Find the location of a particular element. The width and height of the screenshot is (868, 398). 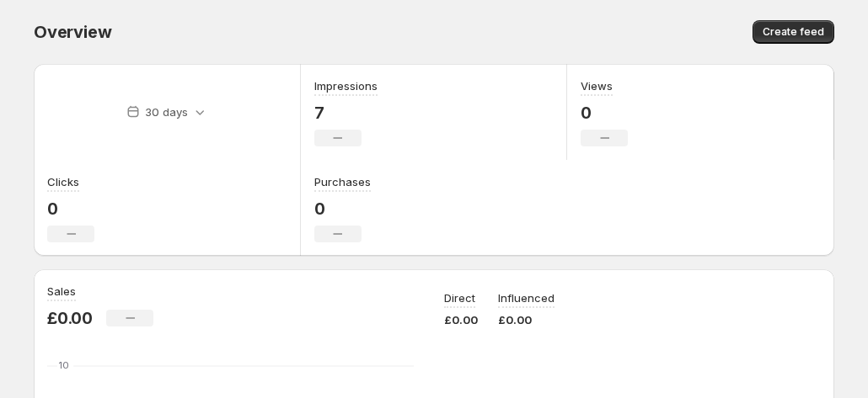

h3: Sales is located at coordinates (62, 292).